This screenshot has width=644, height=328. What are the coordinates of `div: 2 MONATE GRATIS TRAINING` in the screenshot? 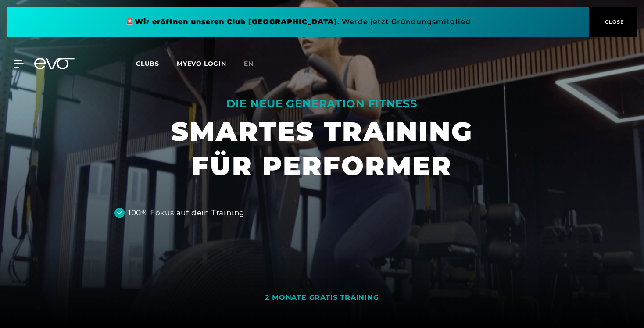 It's located at (322, 298).